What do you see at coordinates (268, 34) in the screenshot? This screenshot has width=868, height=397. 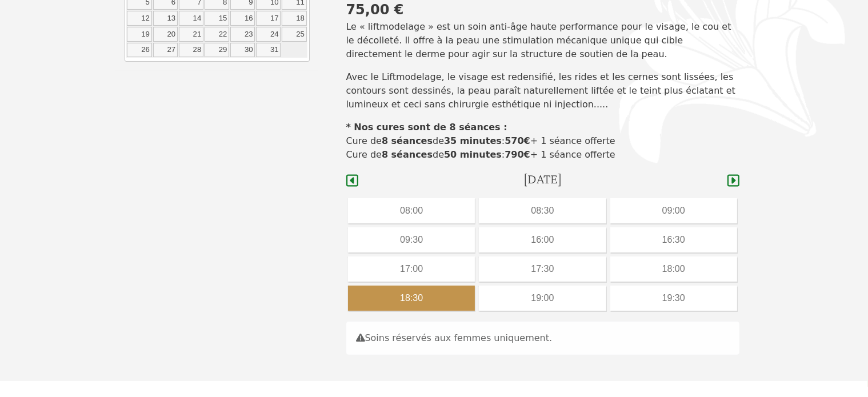 I see `a: 24` at bounding box center [268, 34].